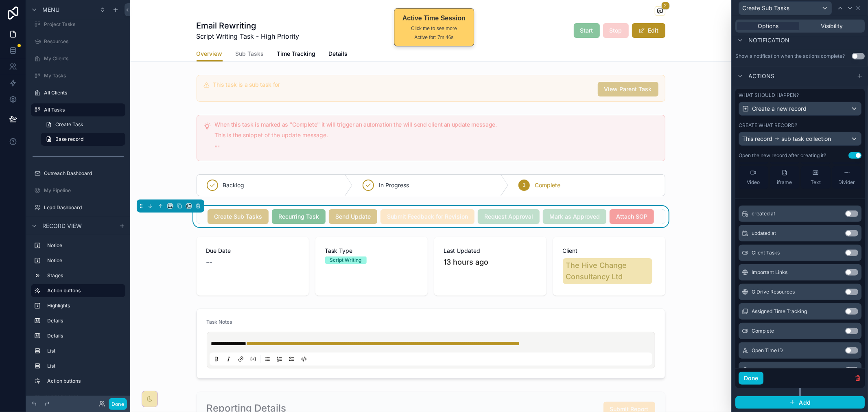 The image size is (868, 412). I want to click on a: My Pipeline, so click(78, 191).